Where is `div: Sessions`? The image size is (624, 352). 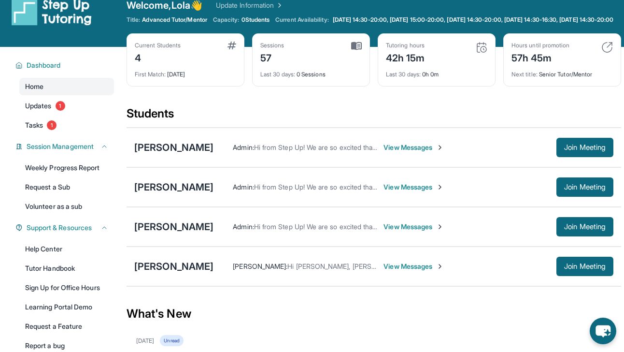
div: Sessions is located at coordinates (273, 45).